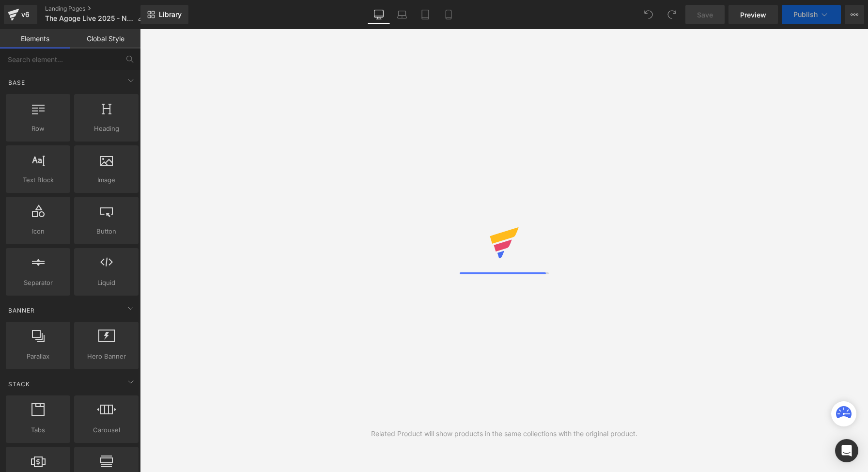 The width and height of the screenshot is (868, 472). Describe the element at coordinates (99, 9) in the screenshot. I see `a: Landing Pages` at that location.